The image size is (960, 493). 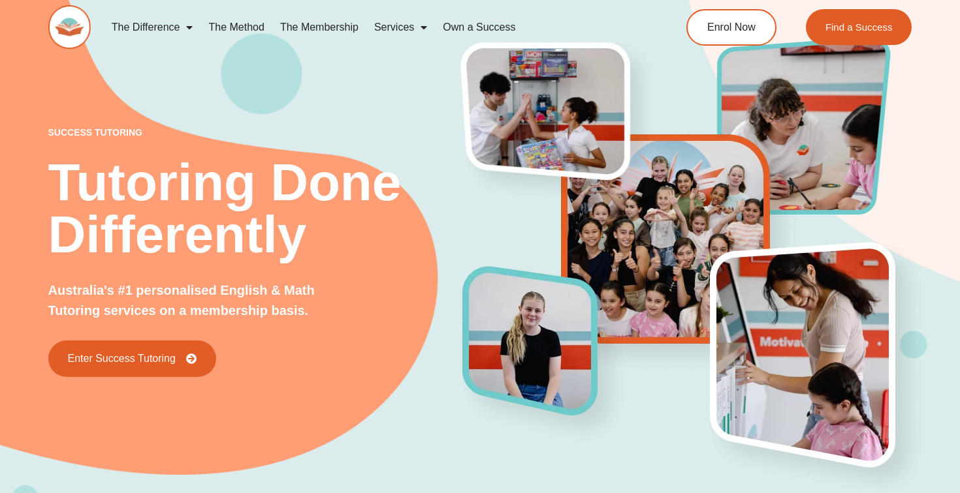 What do you see at coordinates (152, 27) in the screenshot?
I see `a: The Difference` at bounding box center [152, 27].